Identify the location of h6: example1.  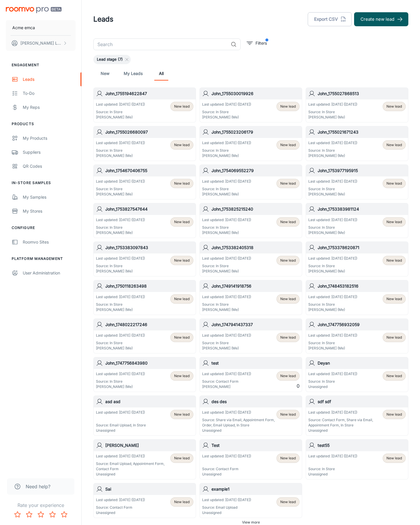
(255, 489).